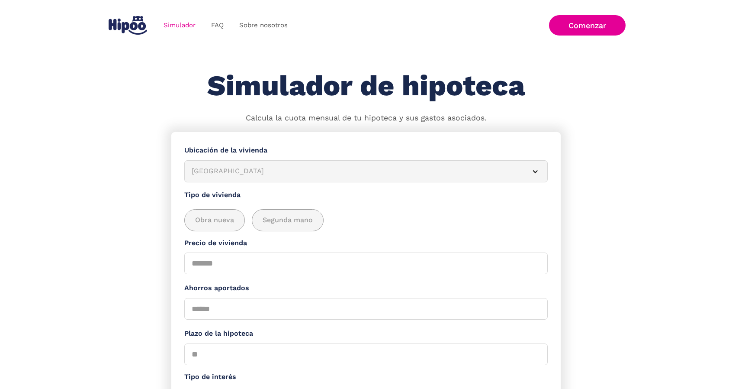 The height and width of the screenshot is (389, 732). Describe the element at coordinates (366, 288) in the screenshot. I see `label: Ahorros aportados` at that location.